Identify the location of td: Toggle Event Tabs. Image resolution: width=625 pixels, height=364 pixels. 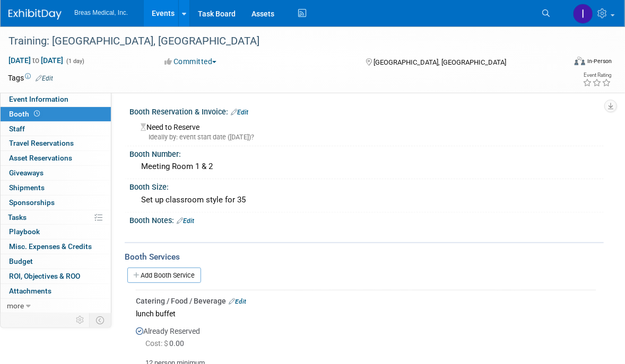
(101, 320).